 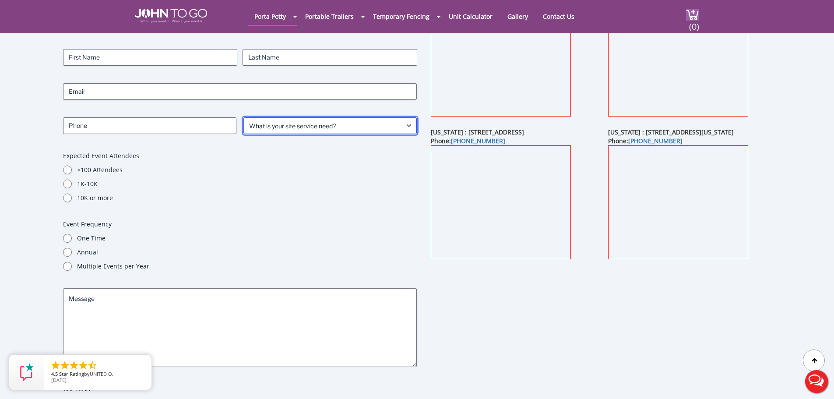 I want to click on legend: Expected Event Attendees, so click(x=101, y=156).